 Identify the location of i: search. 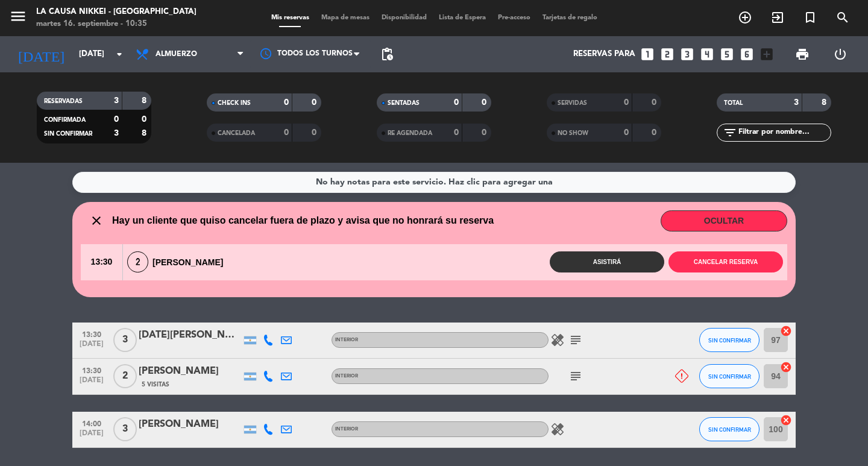
(842, 17).